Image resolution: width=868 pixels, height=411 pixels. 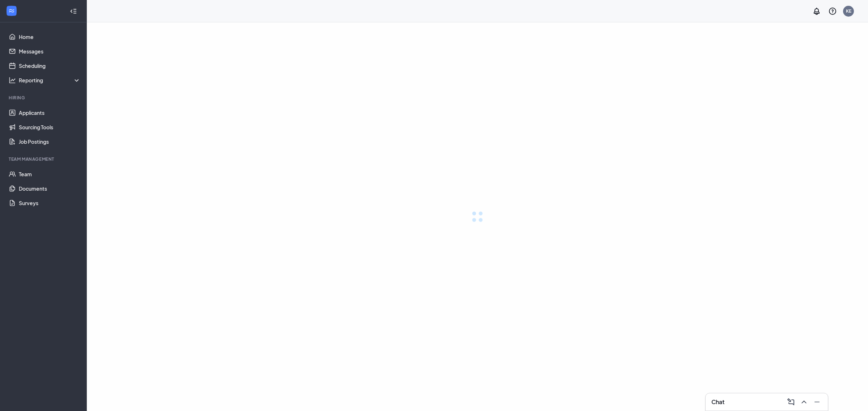 I want to click on svg: ChevronUp, so click(x=804, y=402).